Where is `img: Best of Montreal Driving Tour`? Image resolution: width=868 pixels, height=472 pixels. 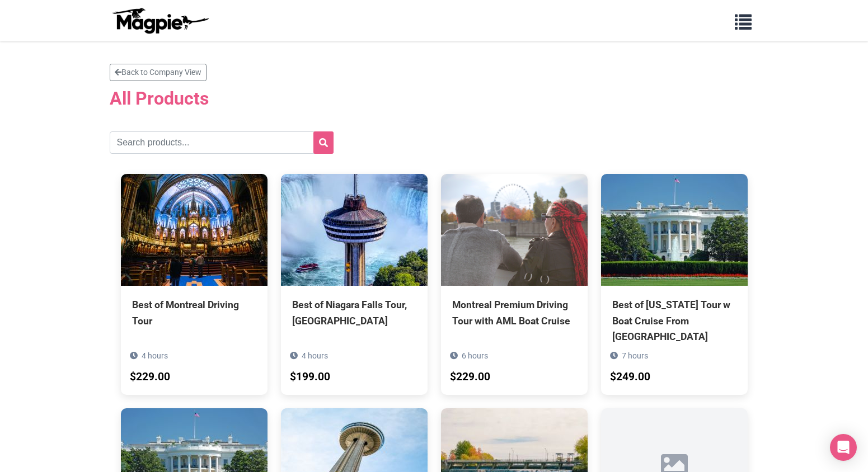
img: Best of Montreal Driving Tour is located at coordinates (194, 230).